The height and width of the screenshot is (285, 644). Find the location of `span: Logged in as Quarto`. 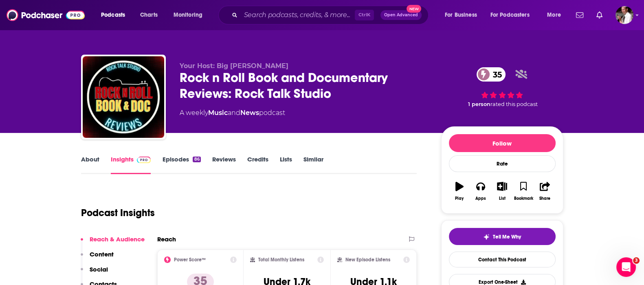

span: Logged in as Quarto is located at coordinates (624, 15).